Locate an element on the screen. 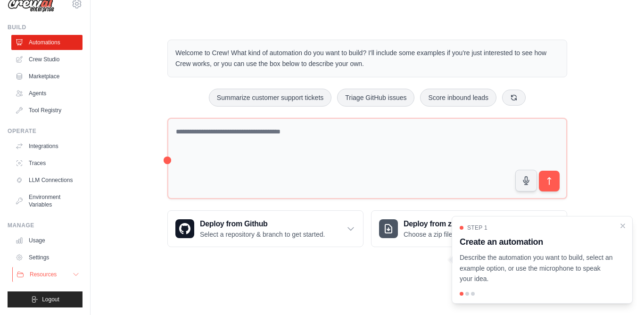  span: Step 1 is located at coordinates (477, 228).